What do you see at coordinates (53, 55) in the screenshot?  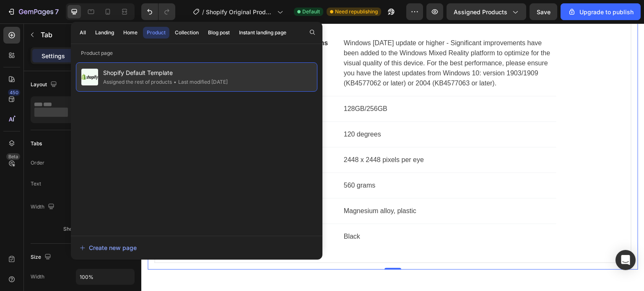 I see `p: Settings` at bounding box center [53, 55].